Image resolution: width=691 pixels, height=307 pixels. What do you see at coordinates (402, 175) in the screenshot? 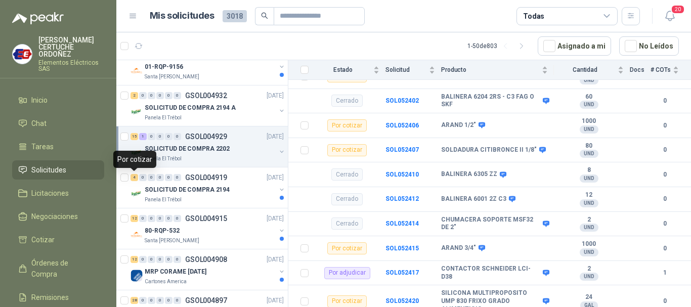
I see `a: SOL052410` at bounding box center [402, 175].